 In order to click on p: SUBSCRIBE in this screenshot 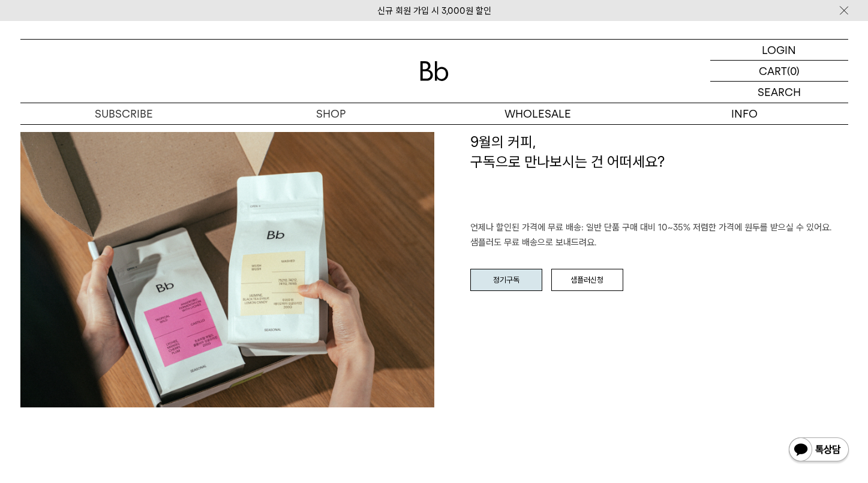, I will do `click(124, 114)`.